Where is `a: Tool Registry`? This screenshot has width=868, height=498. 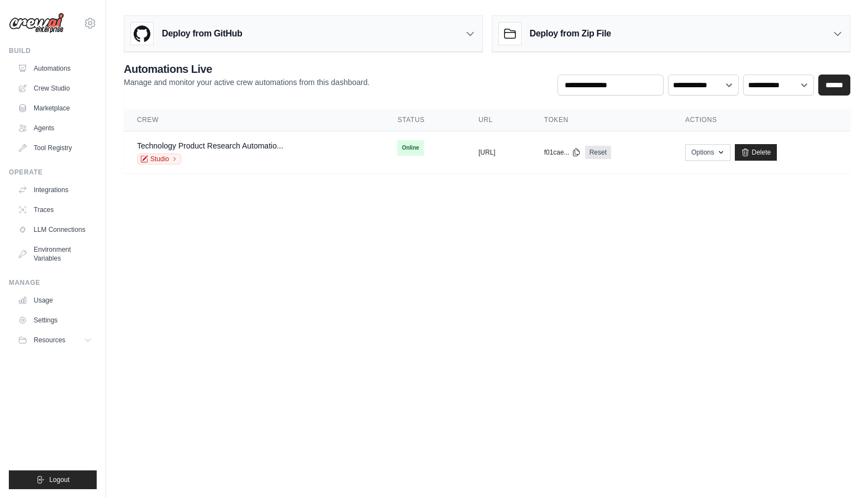
a: Tool Registry is located at coordinates (54, 148).